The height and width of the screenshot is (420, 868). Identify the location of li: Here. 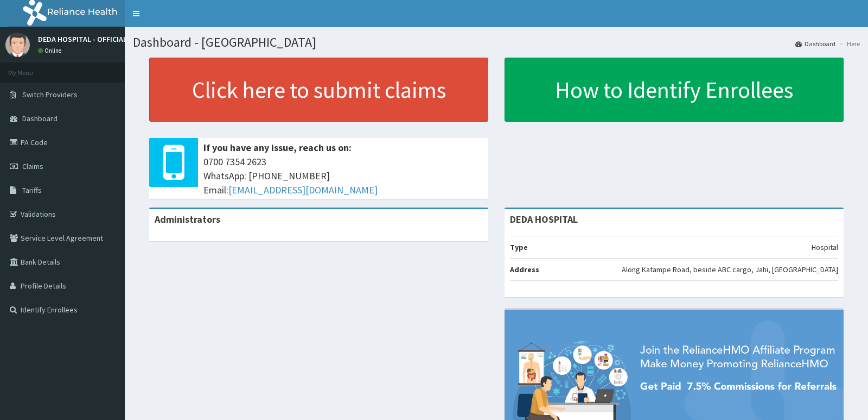
(848, 43).